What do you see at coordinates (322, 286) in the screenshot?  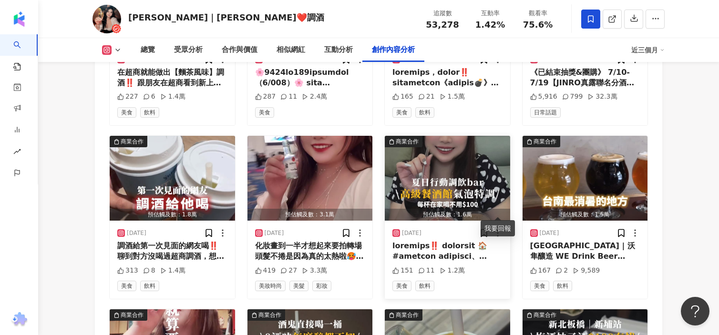 I see `span: 彩妝` at bounding box center [322, 286].